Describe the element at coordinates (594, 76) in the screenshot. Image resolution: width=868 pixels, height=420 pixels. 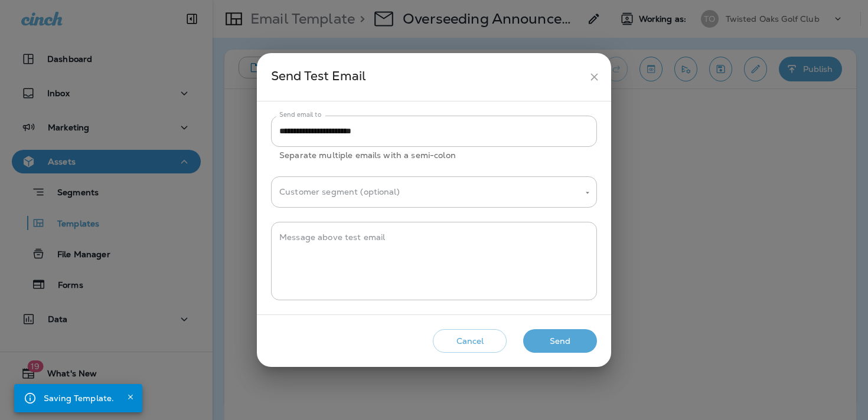
I see `button: close` at that location.